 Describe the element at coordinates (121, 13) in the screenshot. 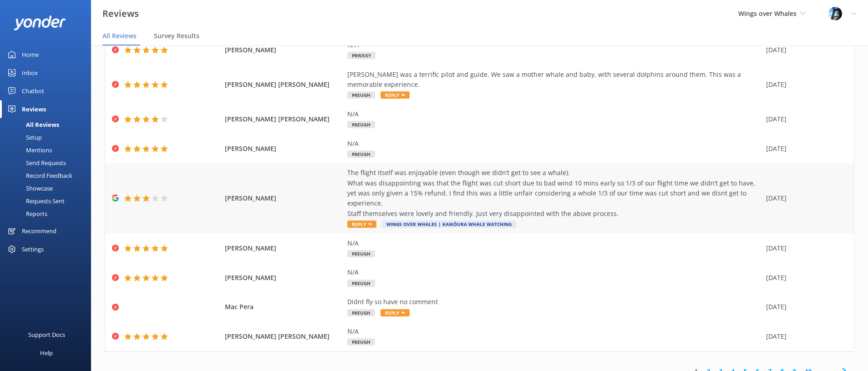

I see `h3: Reviews` at that location.